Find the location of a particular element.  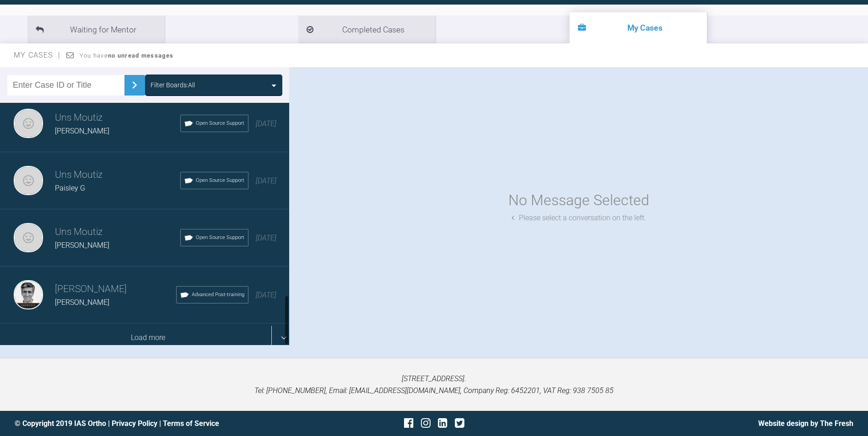

div: Please select a conversation on the left. is located at coordinates (579, 218).